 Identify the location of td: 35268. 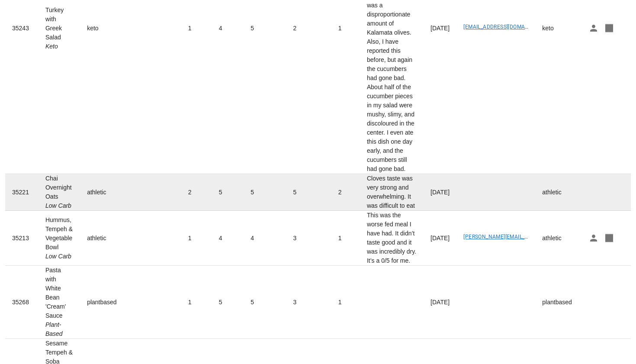
(22, 302).